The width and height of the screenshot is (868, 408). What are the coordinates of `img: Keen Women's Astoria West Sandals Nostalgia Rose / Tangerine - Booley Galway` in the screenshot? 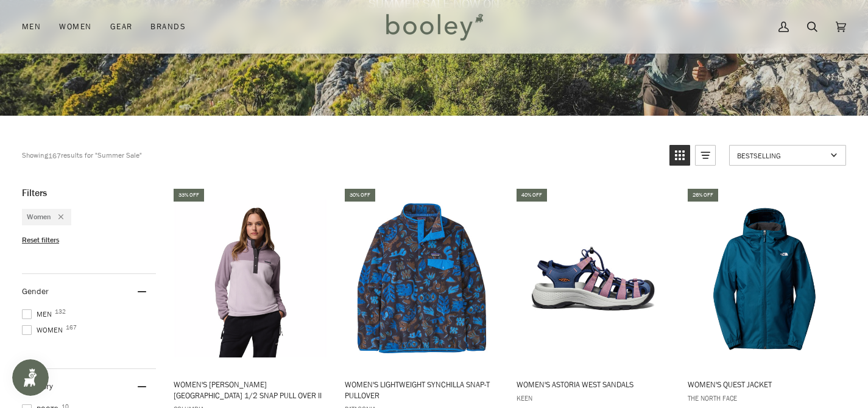 It's located at (593, 279).